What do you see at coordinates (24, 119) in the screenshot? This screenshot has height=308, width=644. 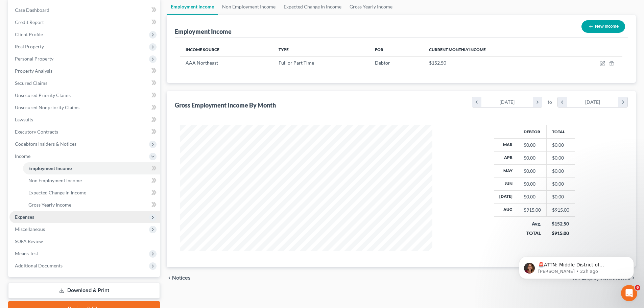 I see `span: Lawsuits` at bounding box center [24, 119].